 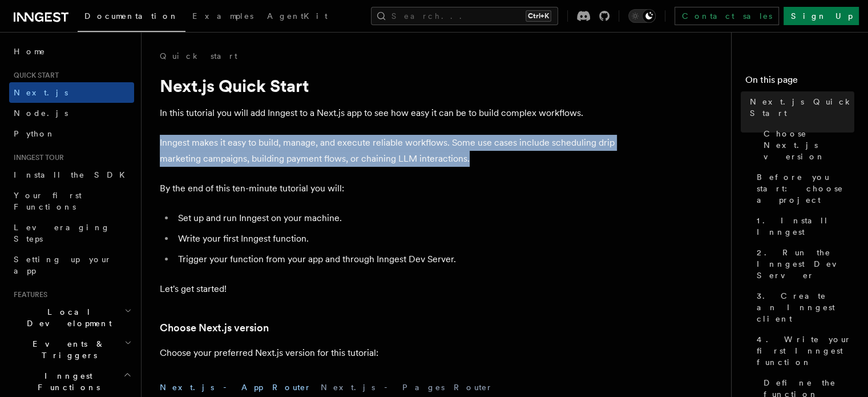 I want to click on a: 4. Write your first Inngest function, so click(x=803, y=350).